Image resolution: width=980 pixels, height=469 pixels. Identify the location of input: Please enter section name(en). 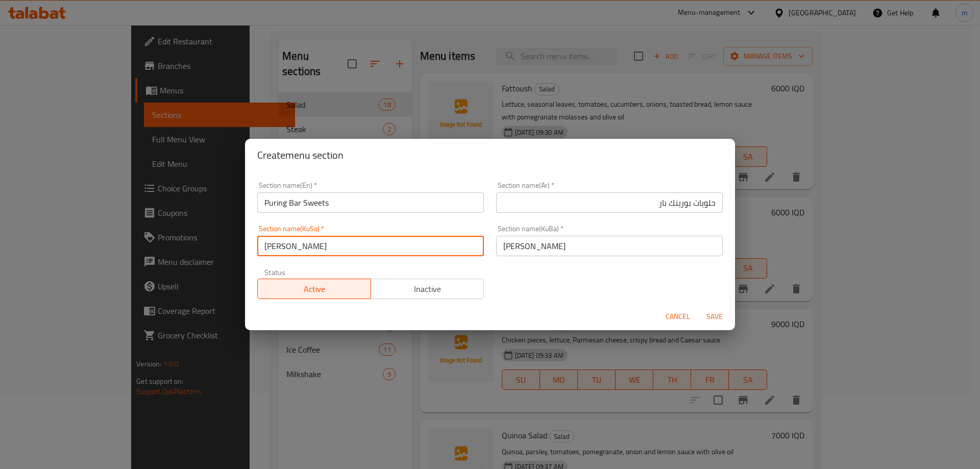
(370, 203).